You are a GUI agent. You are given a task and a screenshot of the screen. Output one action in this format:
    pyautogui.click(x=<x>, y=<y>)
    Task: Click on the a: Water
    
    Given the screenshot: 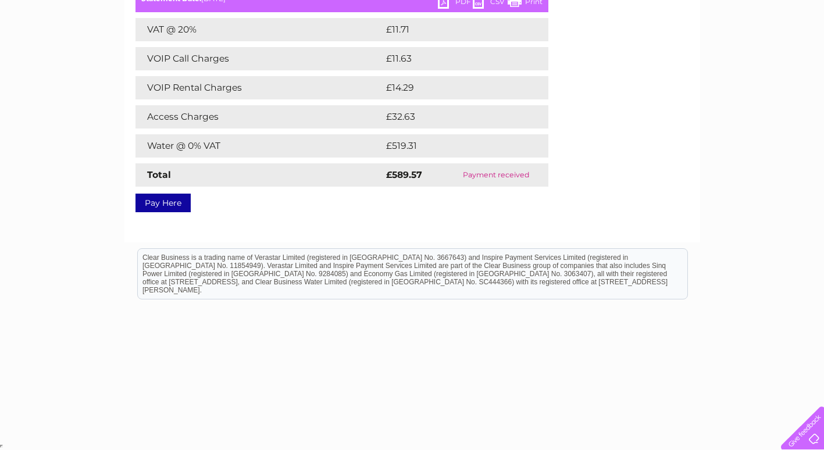 What is the action you would take?
    pyautogui.click(x=630, y=53)
    